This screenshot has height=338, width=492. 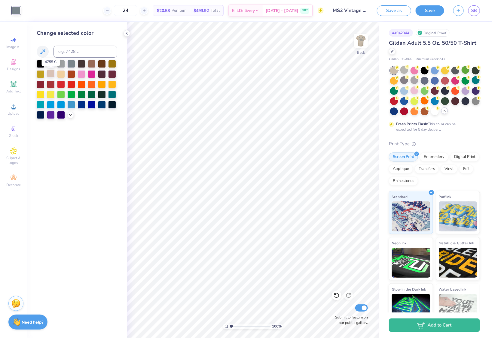 What do you see at coordinates (394, 59) in the screenshot?
I see `span: Gildan` at bounding box center [394, 59].